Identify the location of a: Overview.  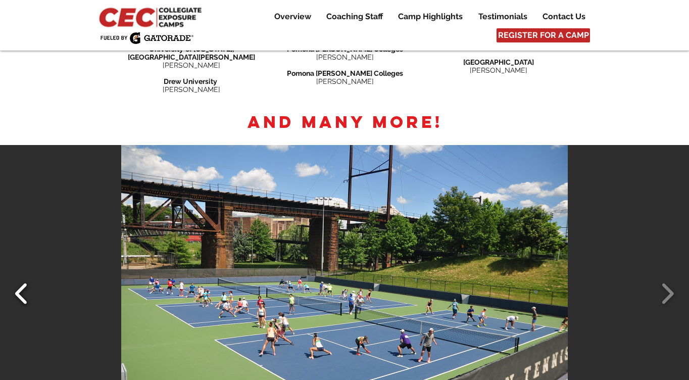
(293, 17).